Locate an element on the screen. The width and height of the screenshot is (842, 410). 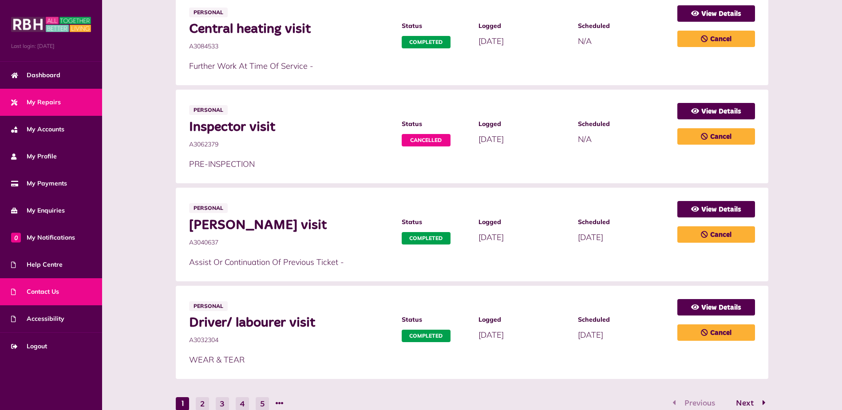
span: A3084533 is located at coordinates (291, 46).